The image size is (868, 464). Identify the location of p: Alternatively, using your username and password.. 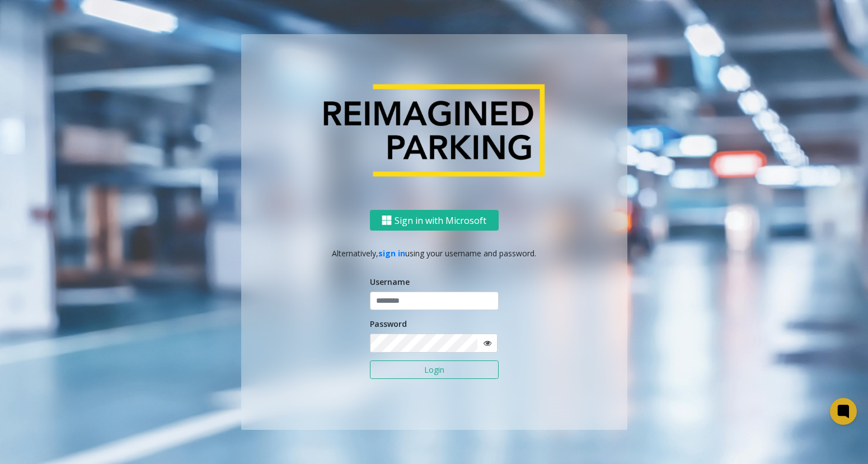
(434, 253).